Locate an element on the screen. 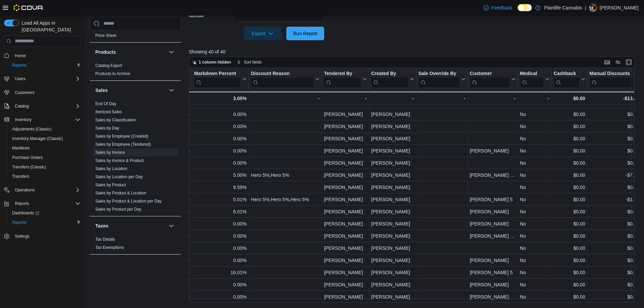 This screenshot has width=644, height=308. button: Purchase Orders is located at coordinates (45, 157).